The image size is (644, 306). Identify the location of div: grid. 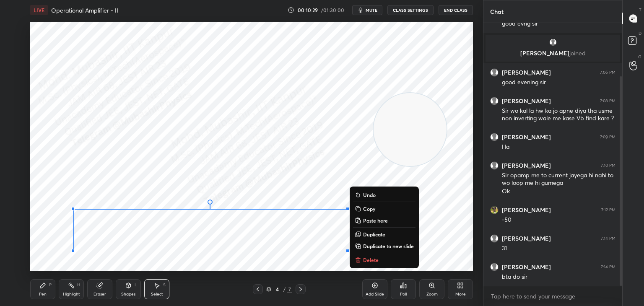
(553, 154).